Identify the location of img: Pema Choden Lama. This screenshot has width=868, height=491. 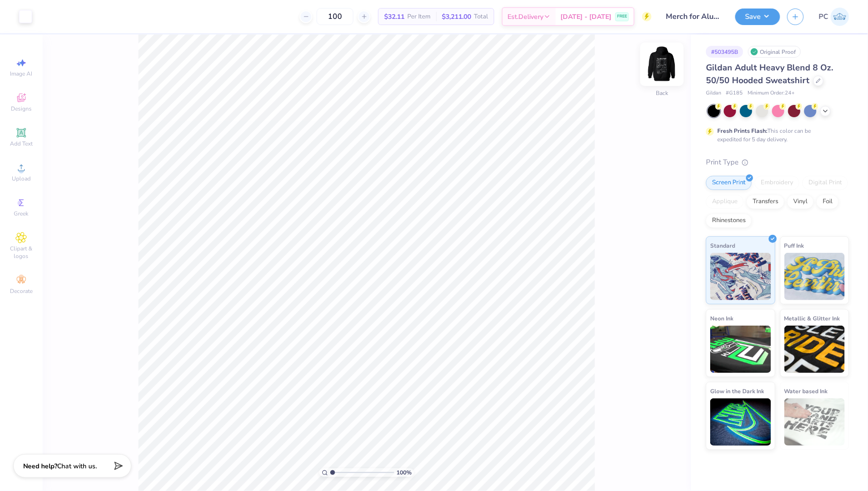
(840, 17).